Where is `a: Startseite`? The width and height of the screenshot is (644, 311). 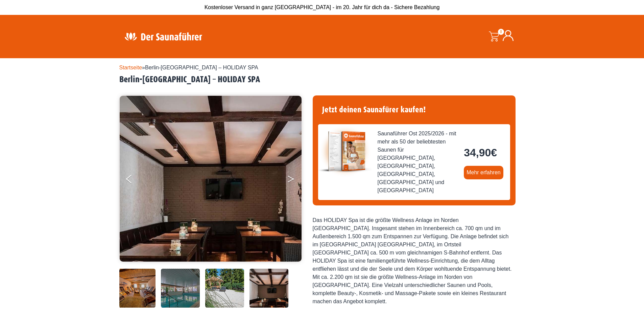 a: Startseite is located at coordinates (131, 67).